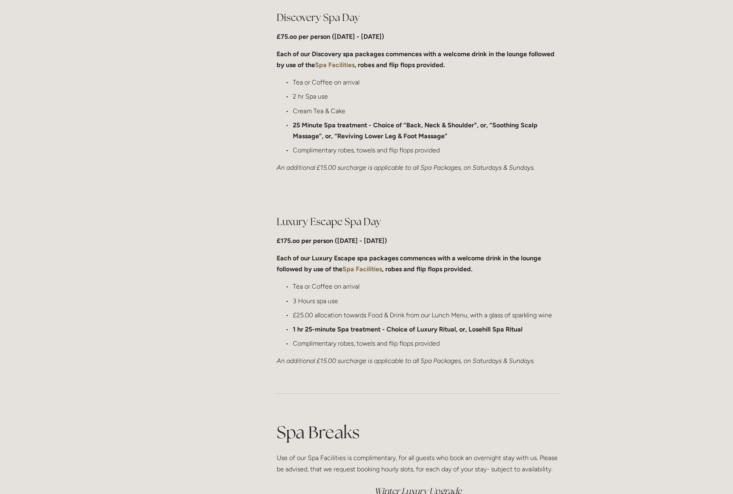  What do you see at coordinates (426, 111) in the screenshot?
I see `p: Cream Tea & Cake` at bounding box center [426, 111].